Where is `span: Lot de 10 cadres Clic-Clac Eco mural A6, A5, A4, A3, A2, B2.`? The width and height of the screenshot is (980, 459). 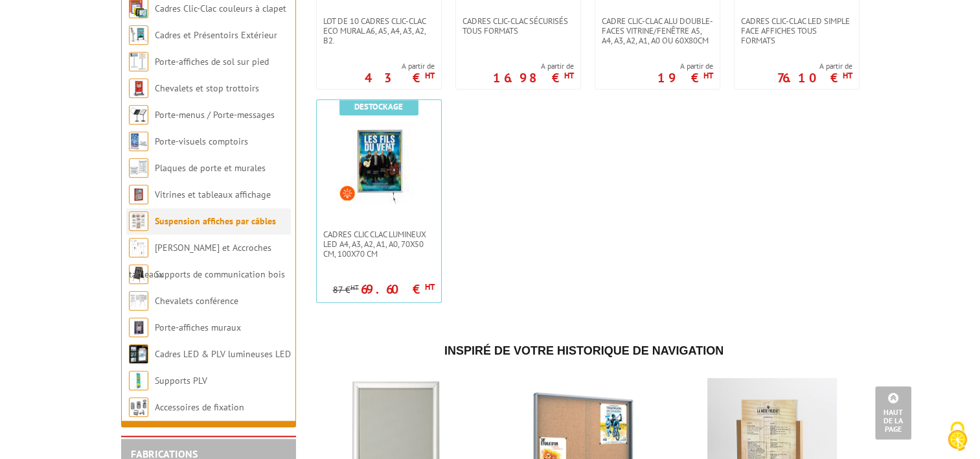
span: Lot de 10 cadres Clic-Clac Eco mural A6, A5, A4, A3, A2, B2. is located at coordinates (378, 31).